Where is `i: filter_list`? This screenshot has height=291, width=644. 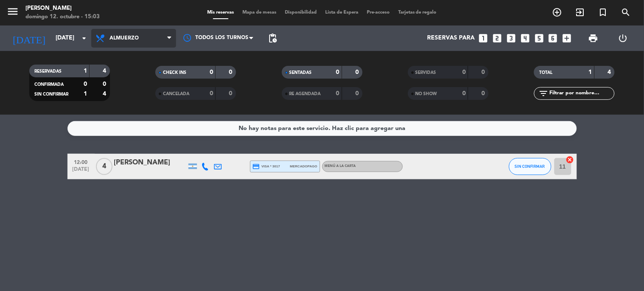
i: filter_list is located at coordinates (543, 93).